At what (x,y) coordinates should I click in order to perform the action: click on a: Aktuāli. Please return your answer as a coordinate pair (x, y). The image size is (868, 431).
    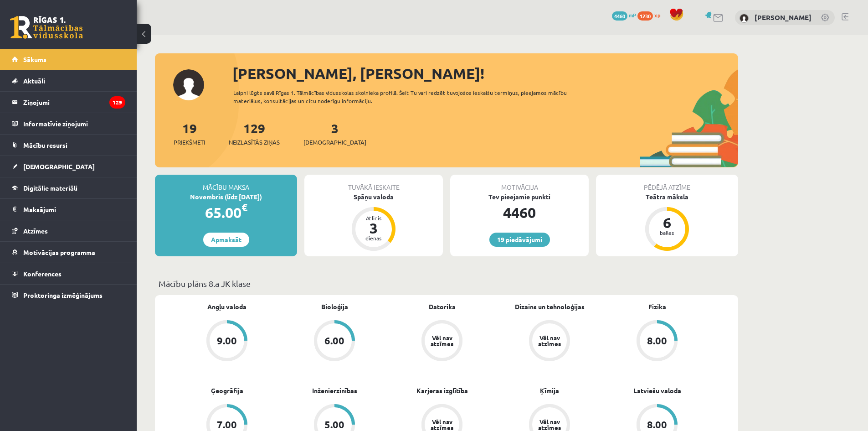
    Looking at the image, I should click on (68, 81).